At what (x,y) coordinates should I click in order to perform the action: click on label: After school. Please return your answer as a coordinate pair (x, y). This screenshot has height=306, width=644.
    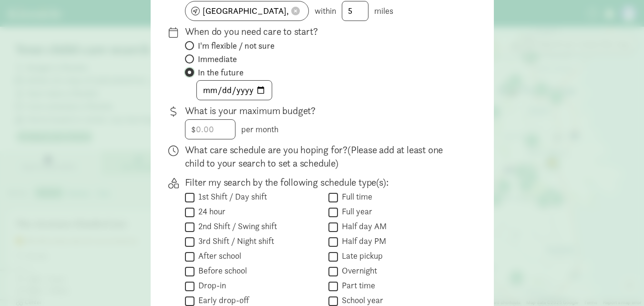
    Looking at the image, I should click on (218, 256).